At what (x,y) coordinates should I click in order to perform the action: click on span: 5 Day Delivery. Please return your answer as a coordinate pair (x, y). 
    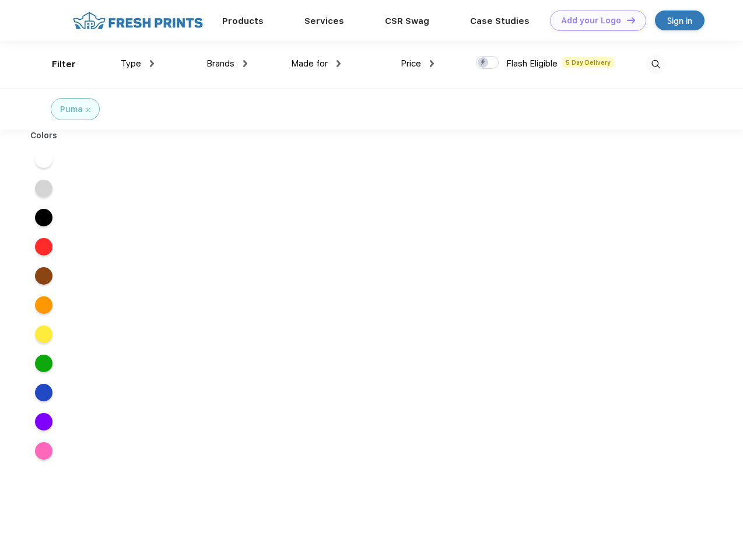
    Looking at the image, I should click on (587, 62).